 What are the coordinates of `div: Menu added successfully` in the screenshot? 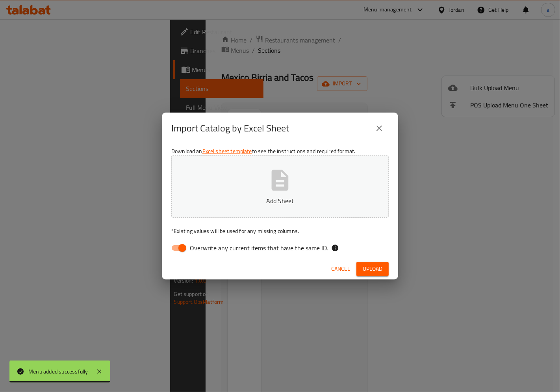 It's located at (58, 372).